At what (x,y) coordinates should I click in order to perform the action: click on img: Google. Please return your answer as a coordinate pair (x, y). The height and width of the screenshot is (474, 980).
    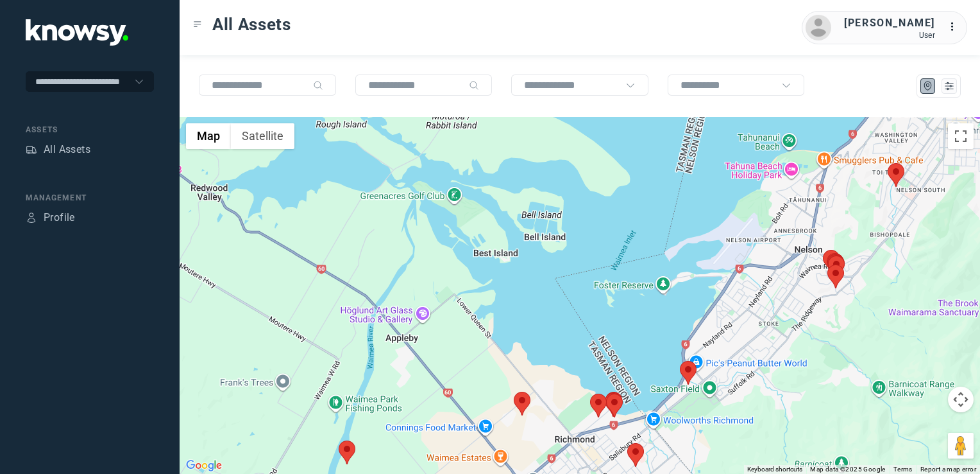
    Looking at the image, I should click on (204, 466).